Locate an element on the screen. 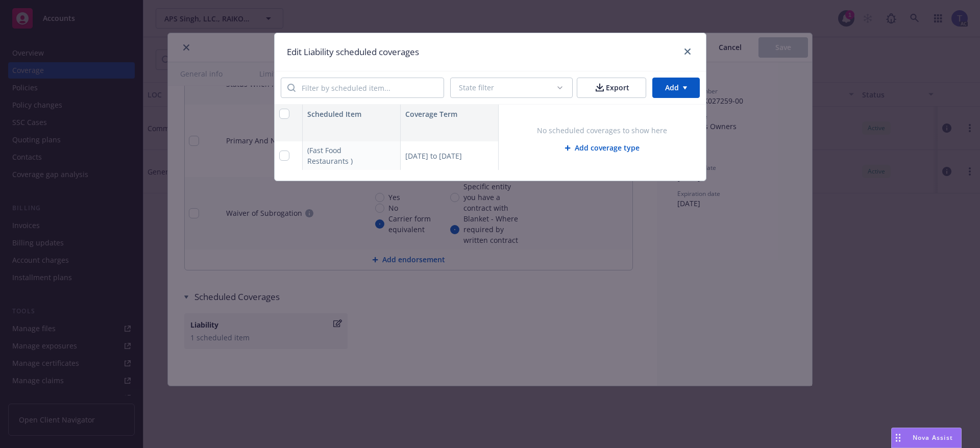 This screenshot has height=448, width=980. button: Nova Assist is located at coordinates (926, 438).